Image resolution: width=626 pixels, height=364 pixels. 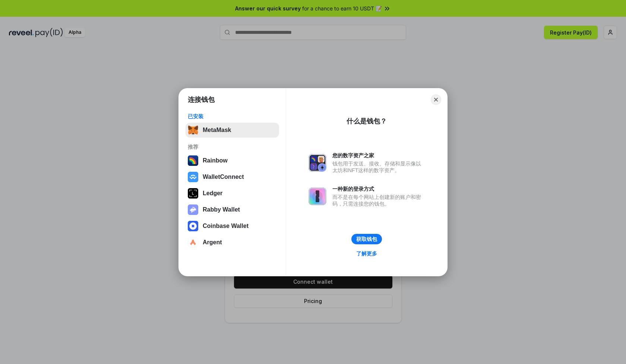 I want to click on div: MetaMask, so click(x=216, y=131).